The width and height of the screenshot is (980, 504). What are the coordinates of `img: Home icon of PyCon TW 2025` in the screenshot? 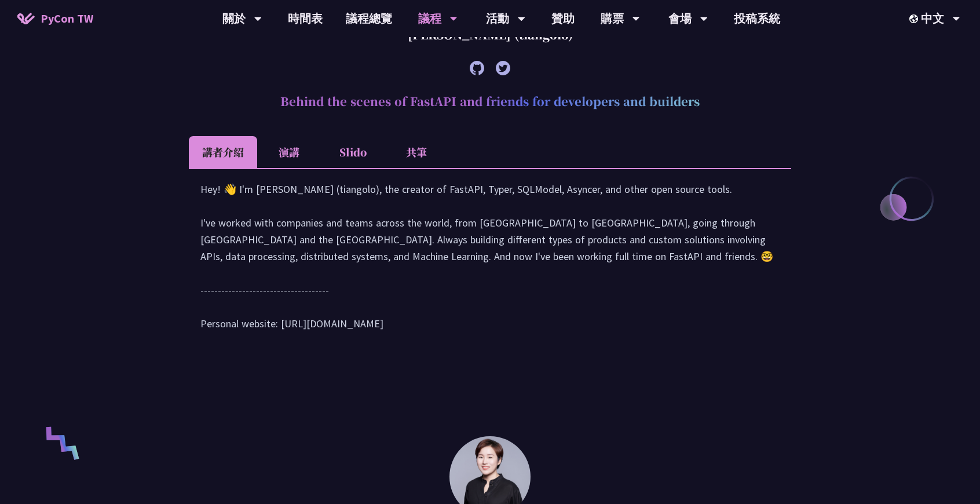 It's located at (26, 19).